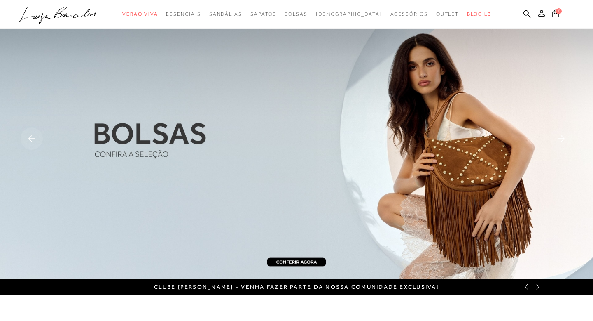  I want to click on span: Bolsas, so click(296, 14).